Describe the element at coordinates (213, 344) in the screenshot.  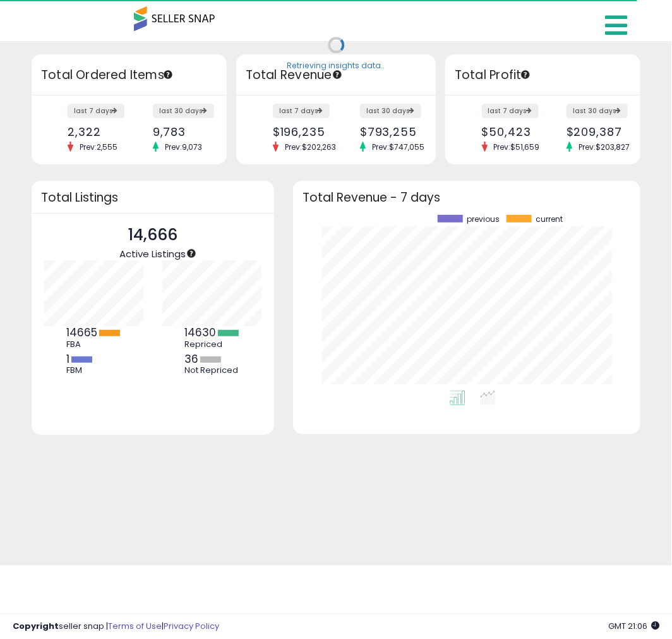
I see `div: Repriced` at that location.